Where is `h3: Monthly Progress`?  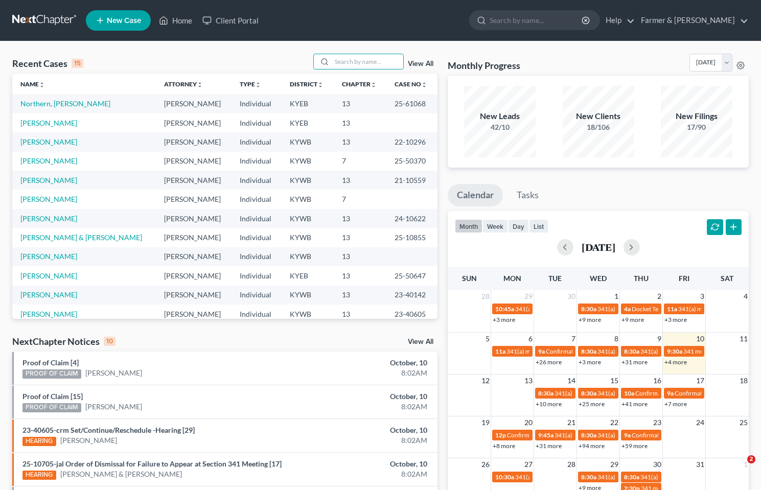 h3: Monthly Progress is located at coordinates (484, 65).